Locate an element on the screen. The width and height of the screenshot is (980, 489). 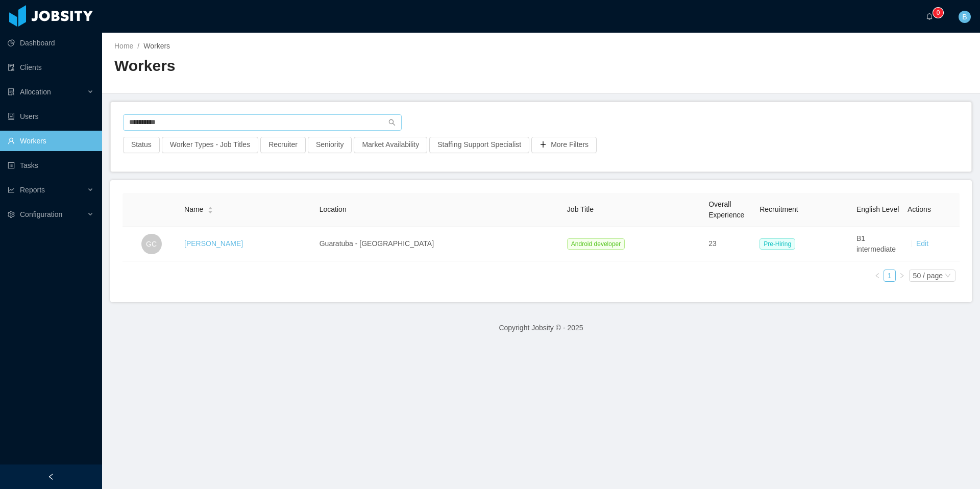
span: Recruitment is located at coordinates (778, 209).